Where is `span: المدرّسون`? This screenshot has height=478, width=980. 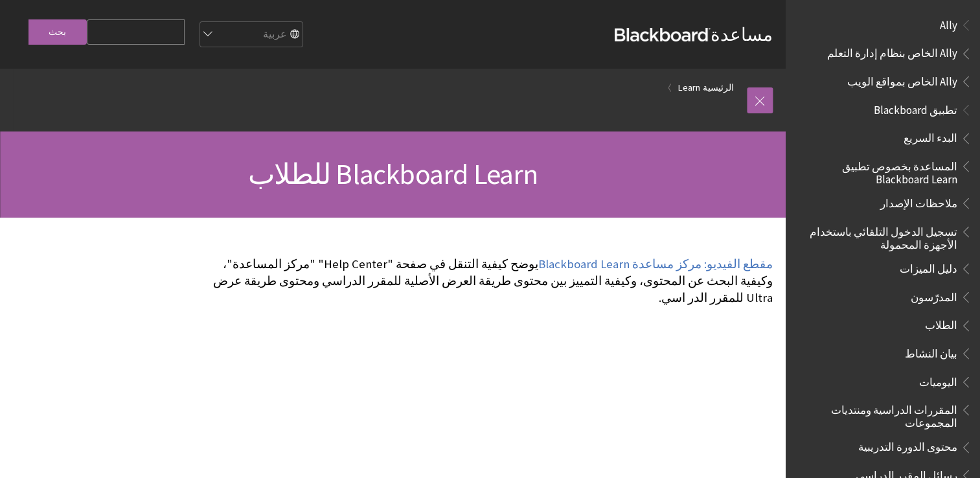 span: المدرّسون is located at coordinates (935, 294).